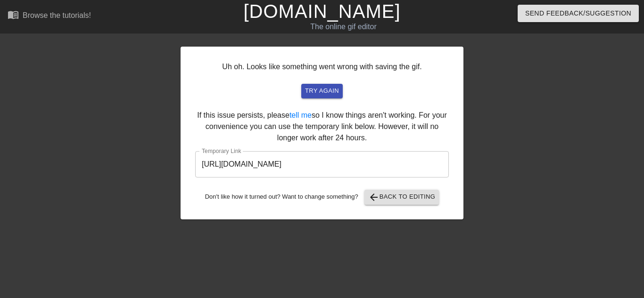 This screenshot has width=644, height=298. What do you see at coordinates (322, 164) in the screenshot?
I see `input: bare` at bounding box center [322, 164].